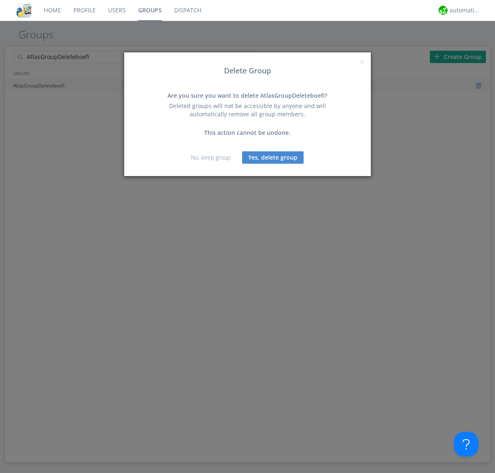 This screenshot has height=473, width=495. Describe the element at coordinates (248, 96) in the screenshot. I see `div: Are you sure you want to delete AtlasGroupDeleteboefi?` at that location.